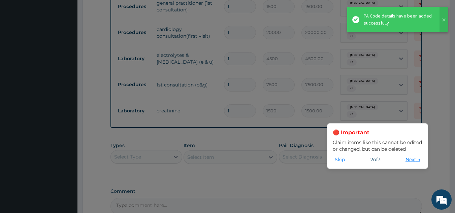 The image size is (455, 213). I want to click on span: We're online!, so click(66, 98).